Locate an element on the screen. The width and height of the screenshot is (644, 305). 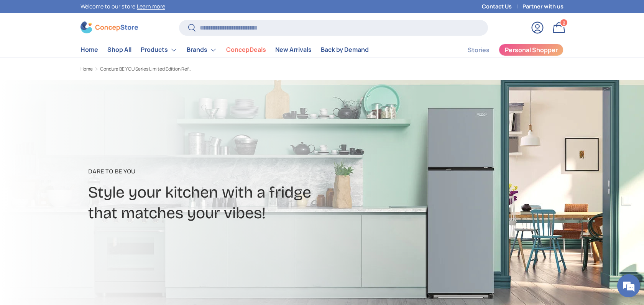
span: Personal Shopper is located at coordinates (531, 50).